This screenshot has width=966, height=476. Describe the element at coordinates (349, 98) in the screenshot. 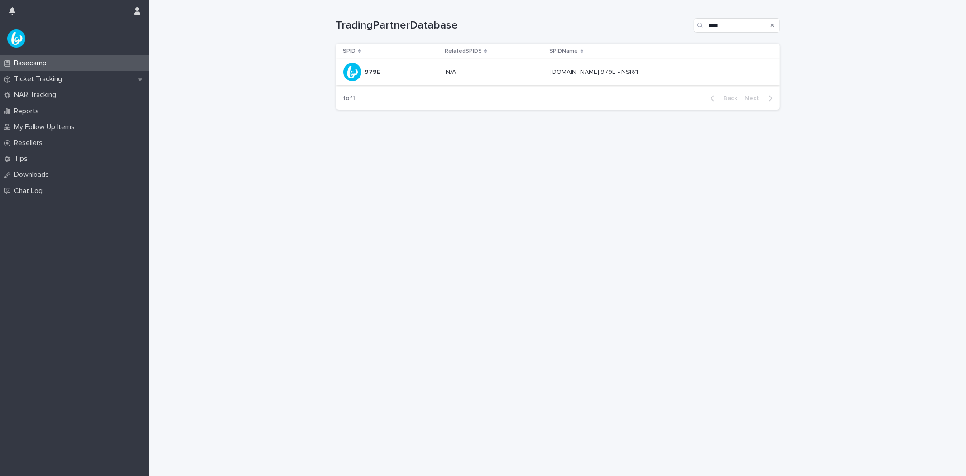

I see `p: 1 of 1` at that location.